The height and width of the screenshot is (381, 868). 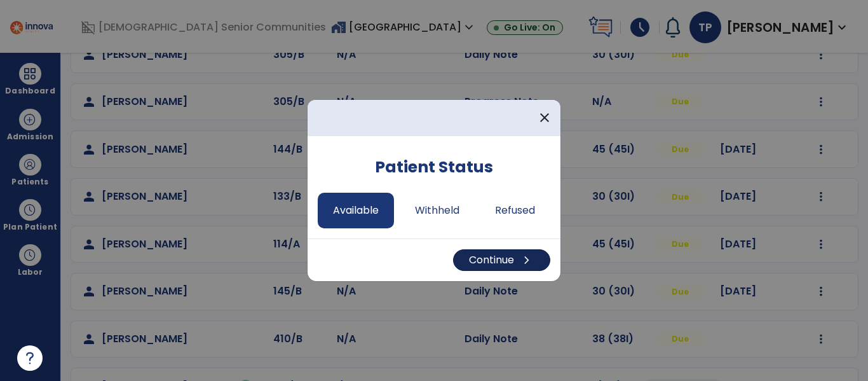 I want to click on span: chevron_right, so click(x=527, y=261).